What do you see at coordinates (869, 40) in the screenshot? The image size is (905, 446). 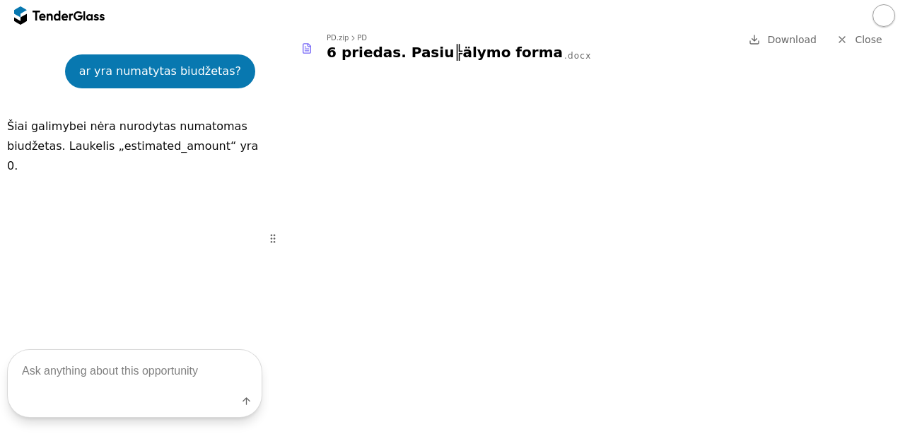 I see `span: Close` at bounding box center [869, 40].